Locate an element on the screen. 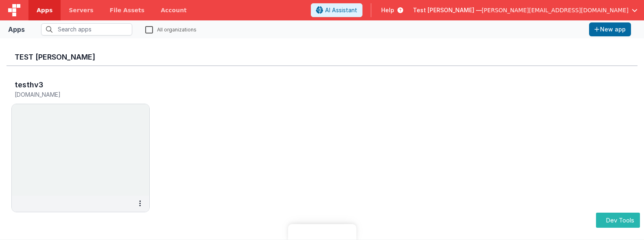  button: New app is located at coordinates (610, 29).